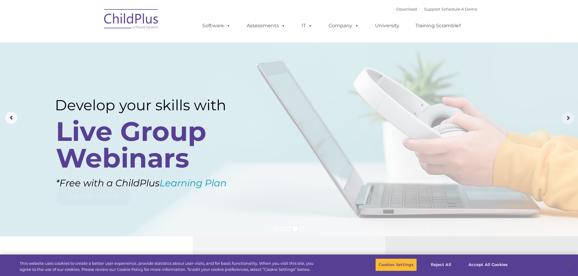 This screenshot has width=578, height=276. I want to click on rs-layer: *Free with a ChildPlus, so click(158, 183).